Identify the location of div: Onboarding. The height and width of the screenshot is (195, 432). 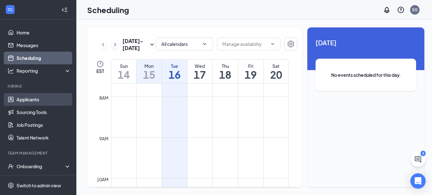
(41, 166).